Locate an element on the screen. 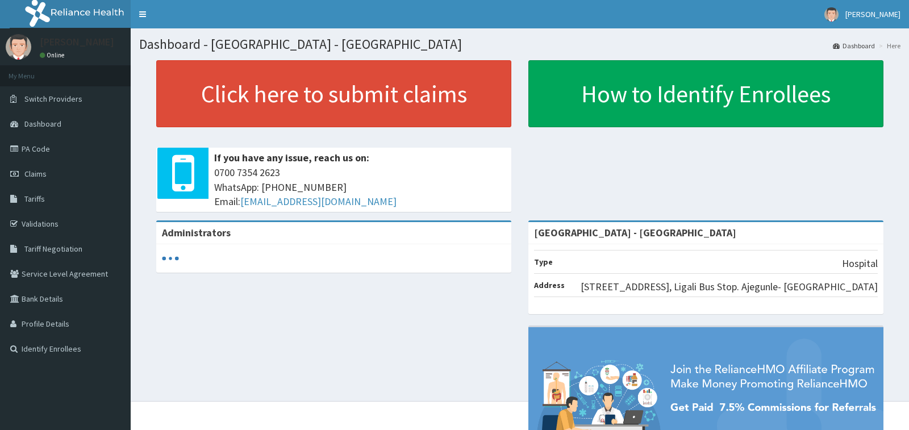  b: Type is located at coordinates (543, 262).